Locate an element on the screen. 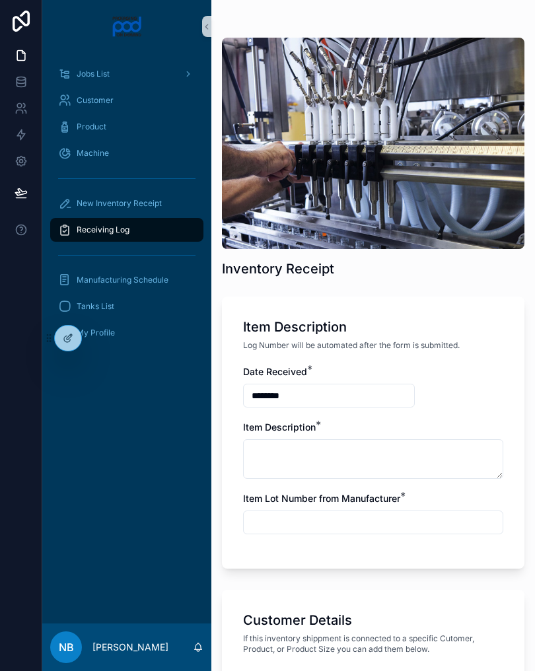  a: Customer is located at coordinates (127, 100).